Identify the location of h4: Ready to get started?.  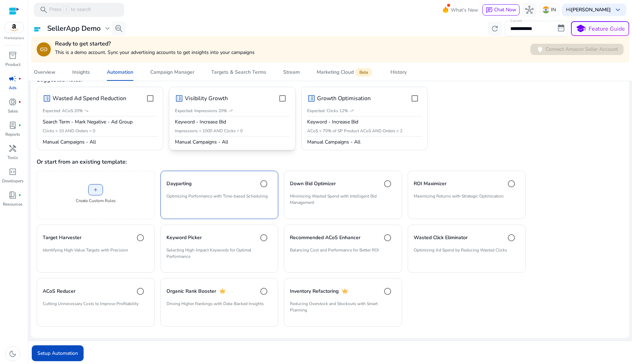
(155, 44).